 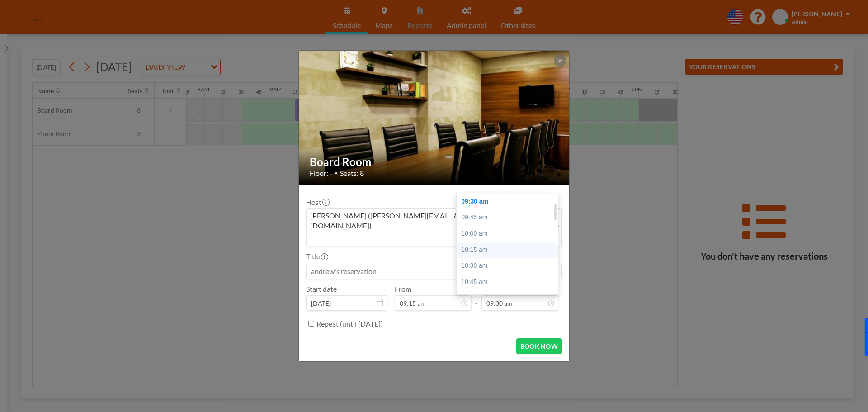 What do you see at coordinates (510, 282) in the screenshot?
I see `div: 10:45 am` at bounding box center [510, 282].